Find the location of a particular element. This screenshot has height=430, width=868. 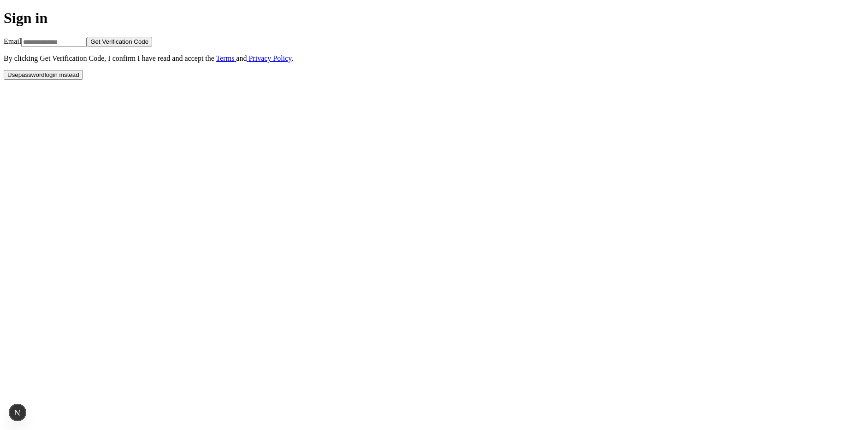

p: By clicking Get Verification Code , I confirm I have read and accept the and . is located at coordinates (434, 59).